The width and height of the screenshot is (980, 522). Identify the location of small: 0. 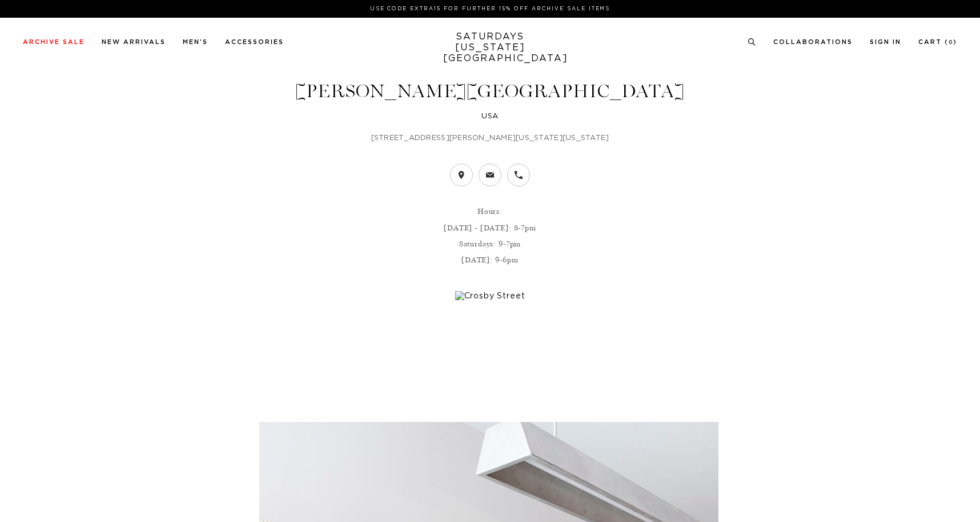
(951, 42).